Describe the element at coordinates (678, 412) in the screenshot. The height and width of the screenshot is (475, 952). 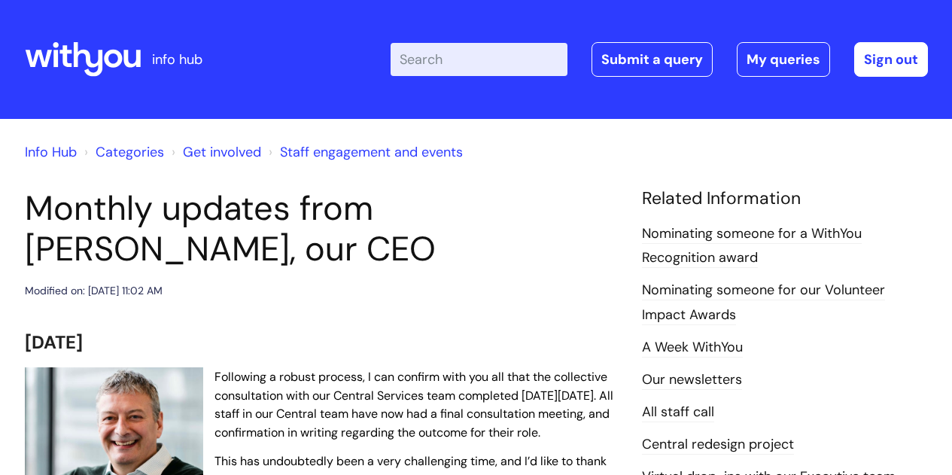
I see `a: All staff call` at that location.